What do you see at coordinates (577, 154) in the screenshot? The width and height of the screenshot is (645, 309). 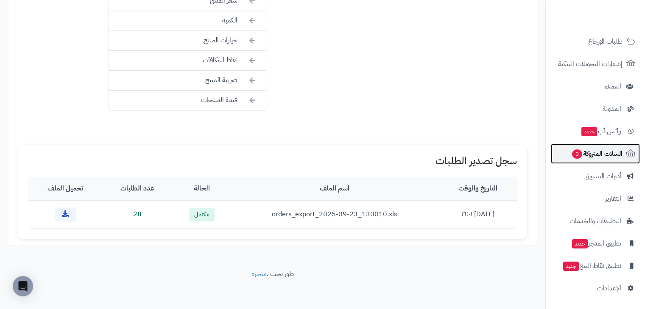 I see `span: 0` at bounding box center [577, 154].